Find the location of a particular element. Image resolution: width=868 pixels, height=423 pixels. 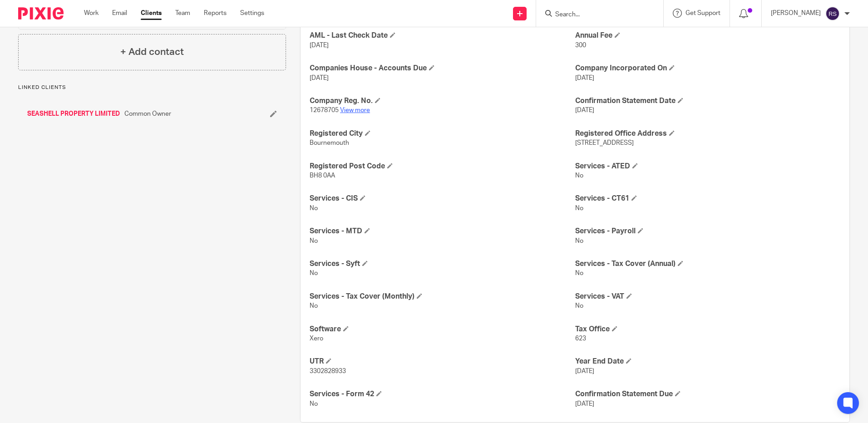

h4: Registered City is located at coordinates (442, 133).